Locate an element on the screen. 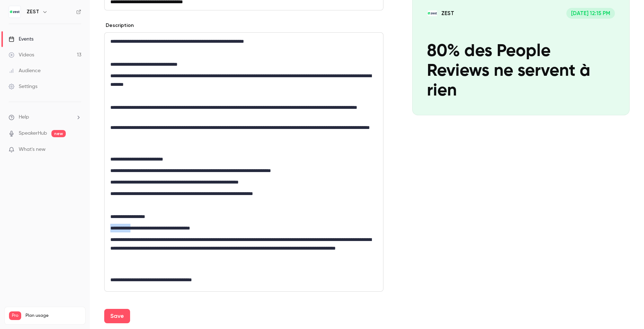  span: What's new is located at coordinates (32, 149).